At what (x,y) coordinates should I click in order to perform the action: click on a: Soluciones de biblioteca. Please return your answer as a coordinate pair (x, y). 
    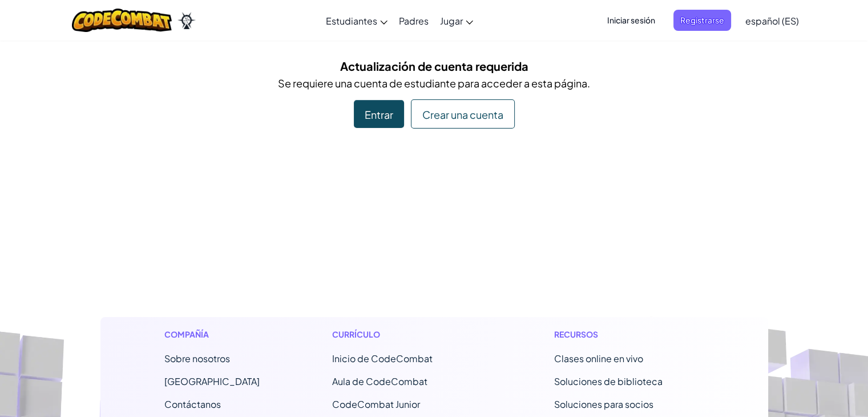
    Looking at the image, I should click on (608, 381).